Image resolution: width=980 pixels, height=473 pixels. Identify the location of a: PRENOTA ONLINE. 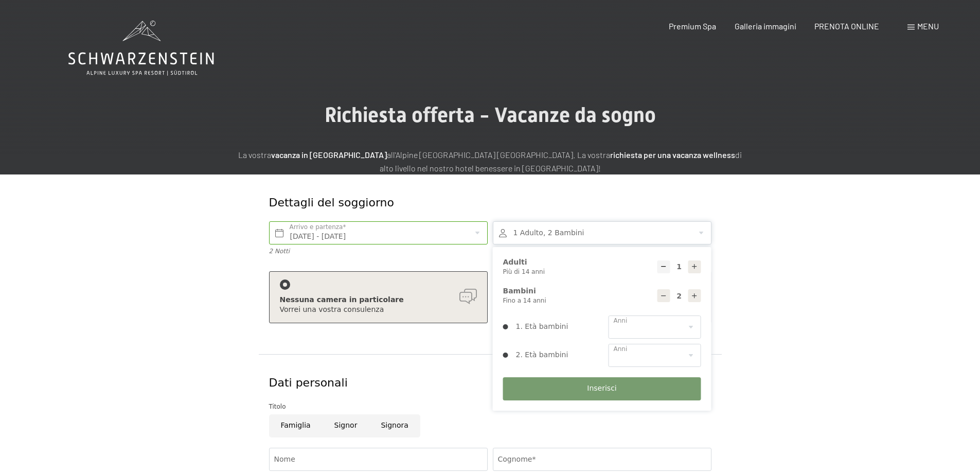
(847, 26).